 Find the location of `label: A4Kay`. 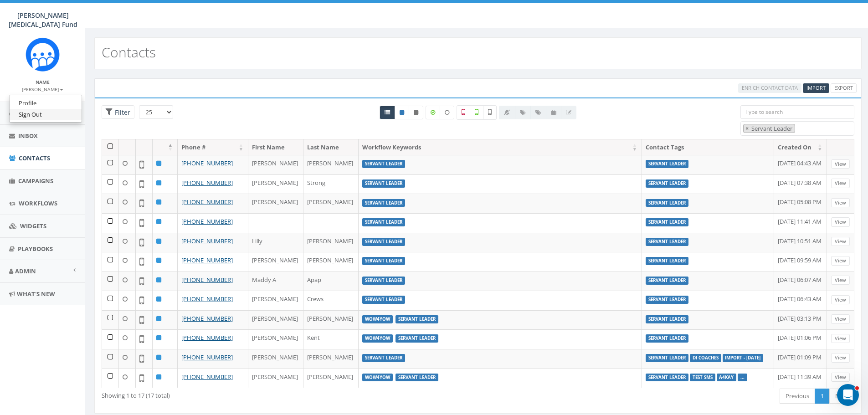

label: A4Kay is located at coordinates (726, 377).